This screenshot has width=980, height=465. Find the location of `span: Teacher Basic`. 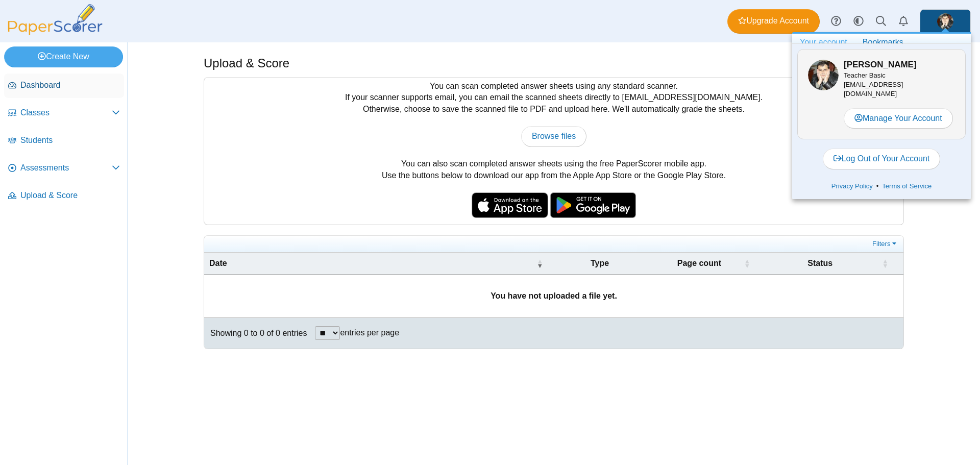

span: Teacher Basic is located at coordinates (865, 75).